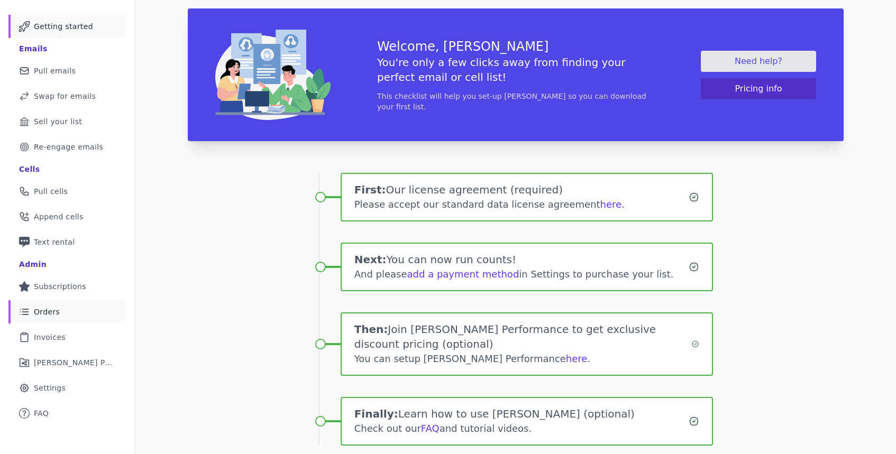  What do you see at coordinates (67, 242) in the screenshot?
I see `a: Text rental` at bounding box center [67, 242].